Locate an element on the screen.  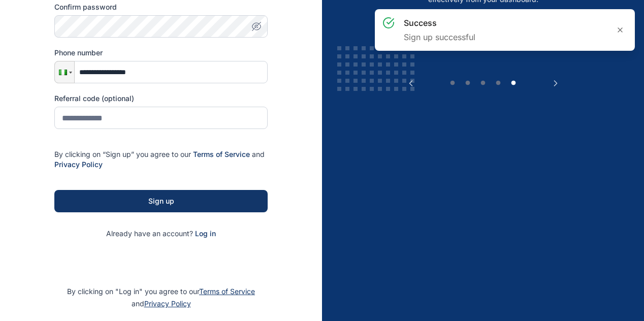
span: and is located at coordinates (161, 303).